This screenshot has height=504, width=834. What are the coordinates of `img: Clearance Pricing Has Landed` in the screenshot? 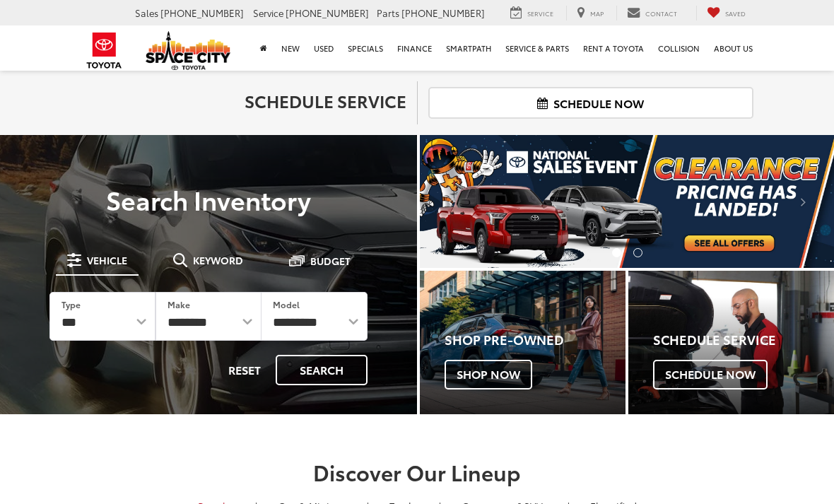 It's located at (627, 201).